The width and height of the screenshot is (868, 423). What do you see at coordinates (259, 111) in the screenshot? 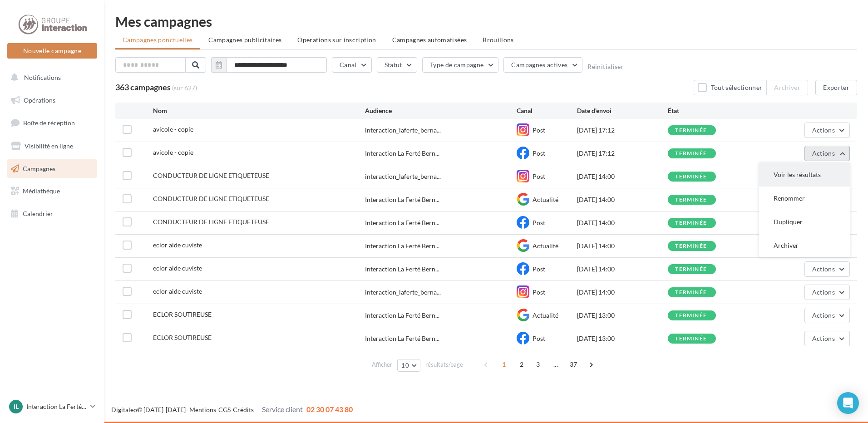
I see `div: Nom` at bounding box center [259, 111].